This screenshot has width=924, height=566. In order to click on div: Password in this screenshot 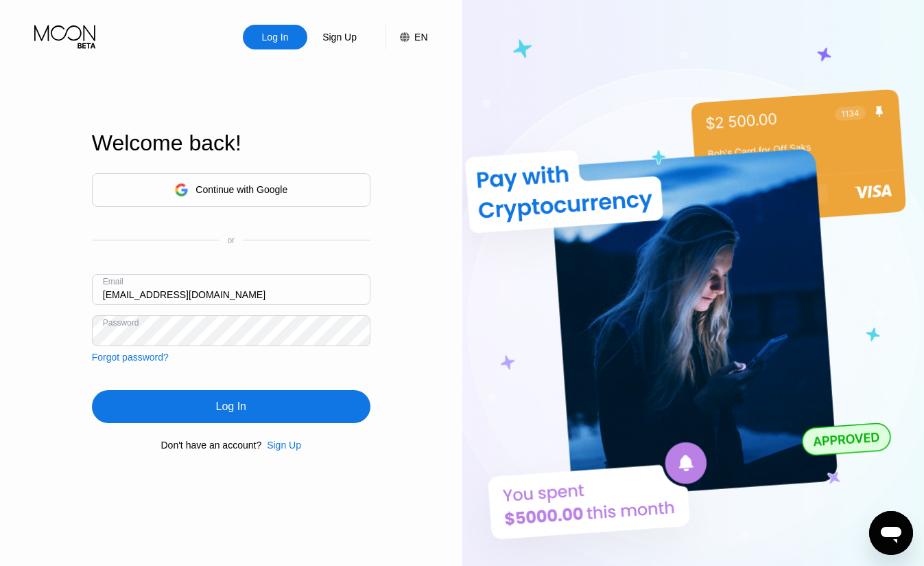, I will do `click(121, 322)`.